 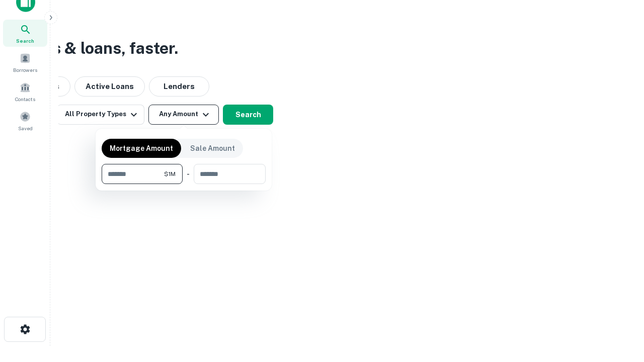 I want to click on p: Mortgage Amount, so click(x=141, y=148).